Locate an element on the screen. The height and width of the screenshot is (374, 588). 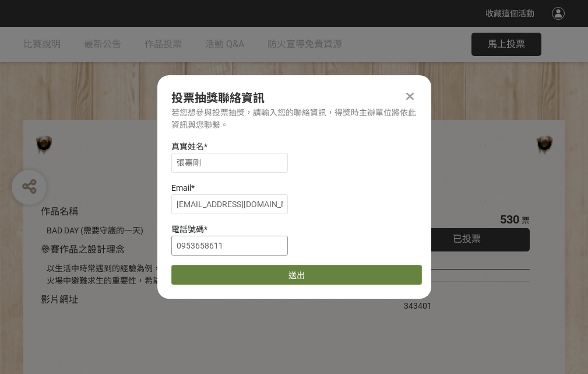
div: 若您想參與投票抽獎，請輸入您的聯絡資訊，得獎時主辦單位將依此資訊與您聯繫。 is located at coordinates (294, 119).